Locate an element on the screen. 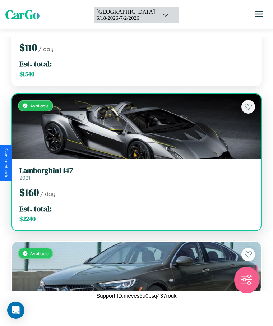 This screenshot has height=326, width=273. span: CarGo is located at coordinates (22, 15).